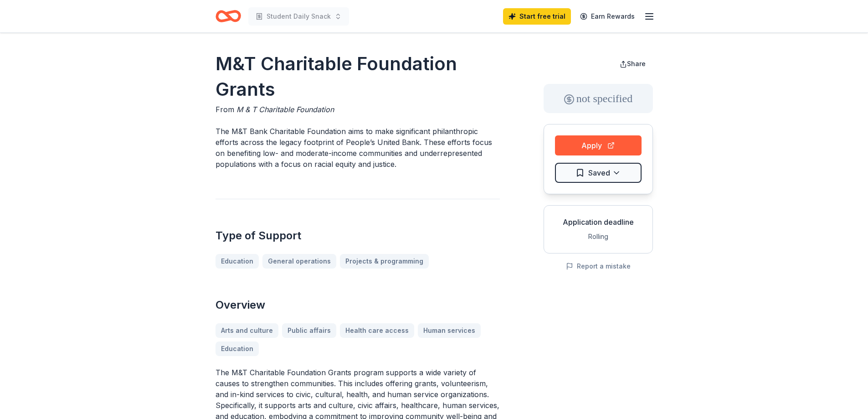 This screenshot has height=419, width=868. Describe the element at coordinates (237, 261) in the screenshot. I see `a: Education` at that location.